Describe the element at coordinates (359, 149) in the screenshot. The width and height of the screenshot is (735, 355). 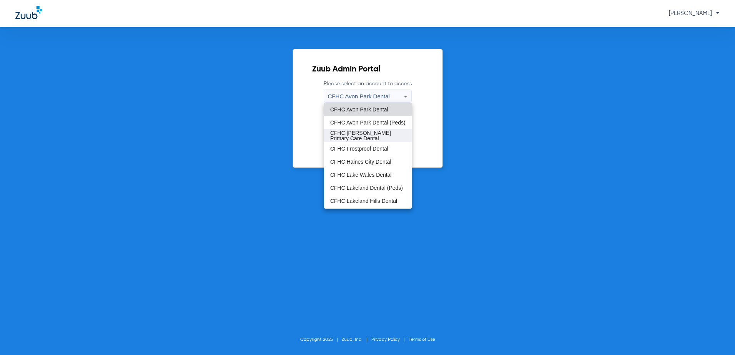
I see `span: CFHC Frostproof Dental` at that location.